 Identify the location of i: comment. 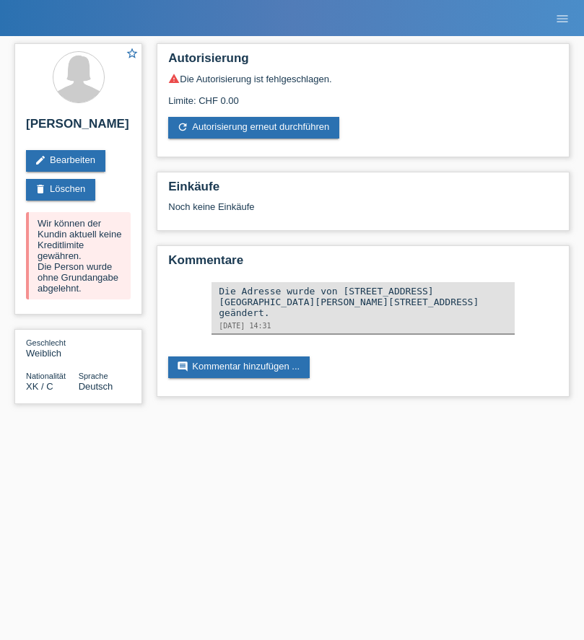
(183, 366).